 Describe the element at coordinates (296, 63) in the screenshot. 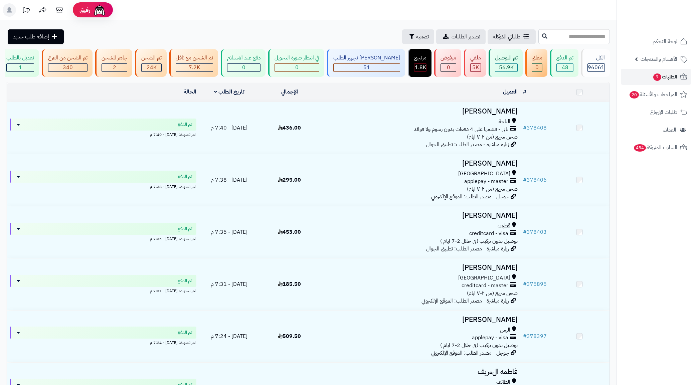

I see `a: في انتظار صورة التحويل 0` at that location.